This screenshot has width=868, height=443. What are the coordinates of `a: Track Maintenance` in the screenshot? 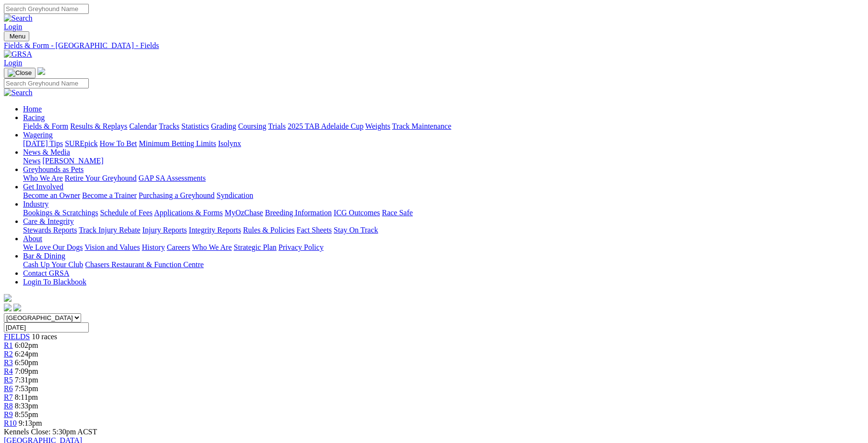 It's located at (422, 126).